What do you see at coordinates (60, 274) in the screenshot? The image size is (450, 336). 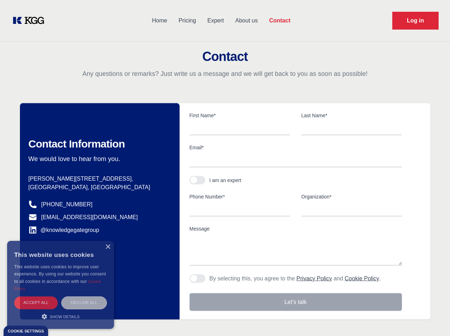 I see `span: This website uses cookies to improve user experience. By using our website you consent to all coo...` at bounding box center [60, 274].